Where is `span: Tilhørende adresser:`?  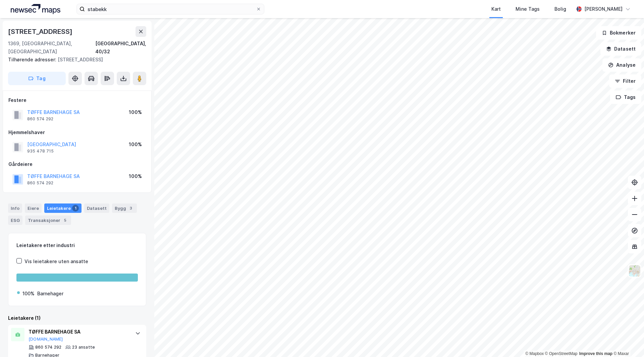
span: Tilhørende adresser: is located at coordinates (33, 59).